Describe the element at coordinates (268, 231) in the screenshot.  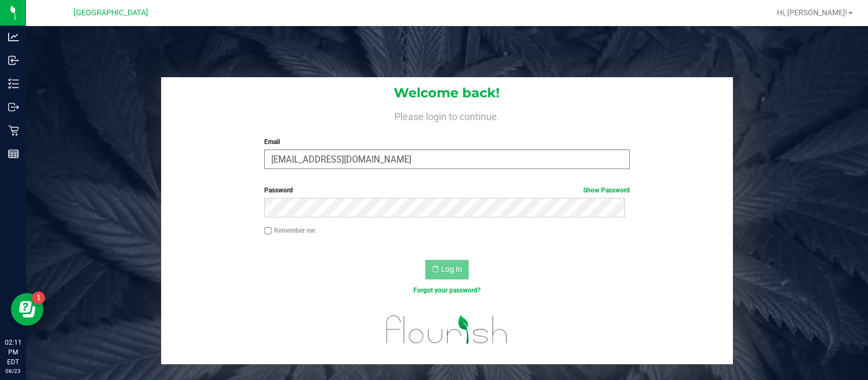
I see `input: Remember me` at that location.